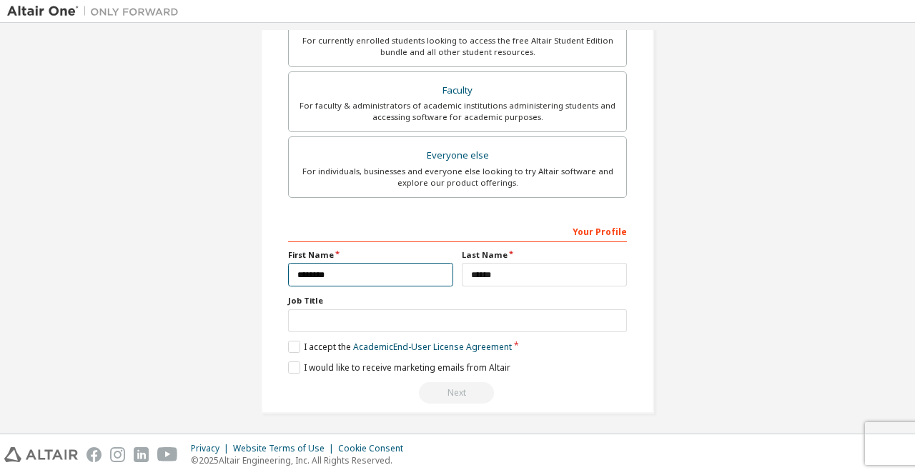  Describe the element at coordinates (400, 347) in the screenshot. I see `label: I accept the` at that location.